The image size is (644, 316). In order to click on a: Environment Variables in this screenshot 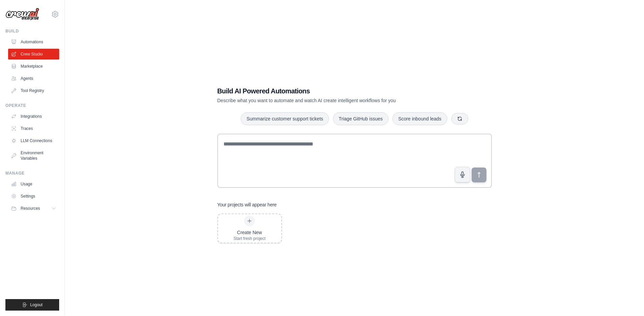, I will do `click(34, 155)`.